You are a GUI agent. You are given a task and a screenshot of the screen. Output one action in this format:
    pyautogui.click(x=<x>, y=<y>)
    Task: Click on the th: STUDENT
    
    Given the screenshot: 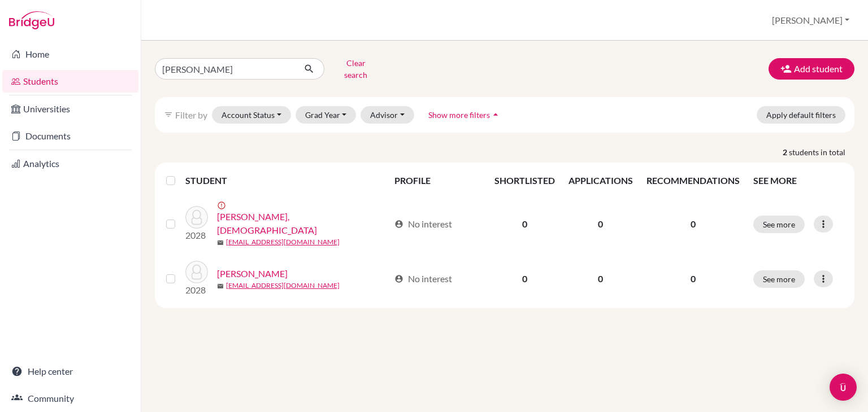 What is the action you would take?
    pyautogui.click(x=286, y=181)
    